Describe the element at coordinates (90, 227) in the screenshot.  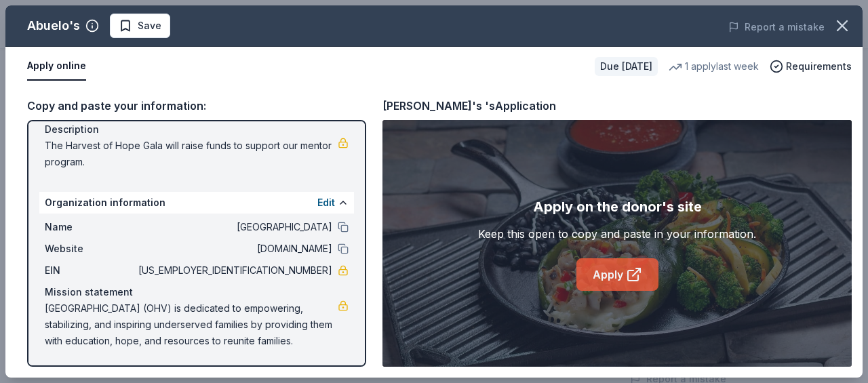
I see `span: Name` at that location.